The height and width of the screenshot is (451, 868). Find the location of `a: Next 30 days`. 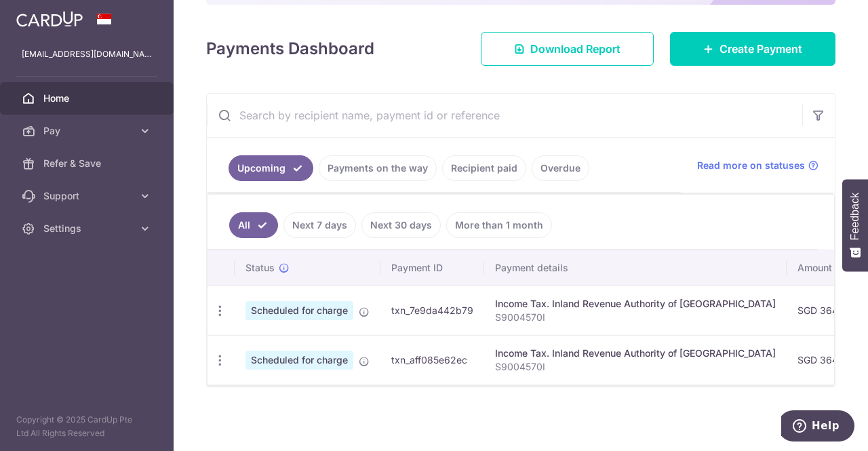

a: Next 30 days is located at coordinates (401, 225).